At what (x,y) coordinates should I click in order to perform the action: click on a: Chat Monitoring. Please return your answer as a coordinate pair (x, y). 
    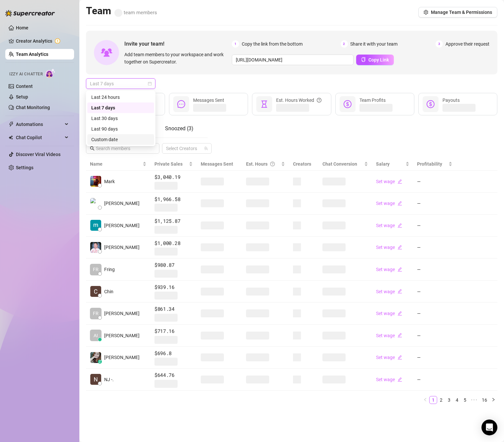
    Looking at the image, I should click on (33, 108).